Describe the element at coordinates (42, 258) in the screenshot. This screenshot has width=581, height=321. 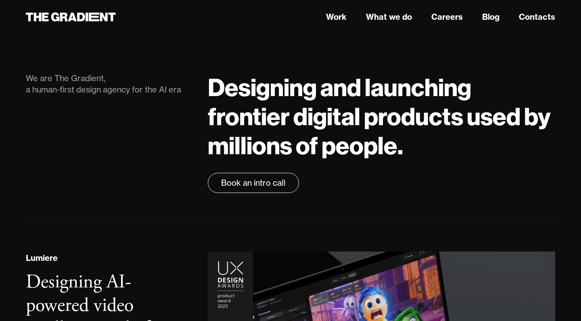
I see `div: Lumiere` at that location.